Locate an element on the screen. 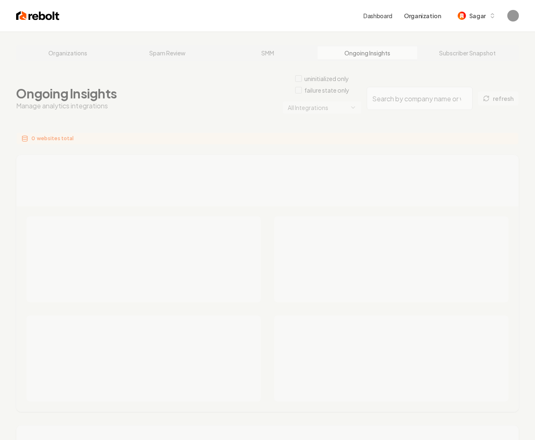  button: Open user button is located at coordinates (513, 16).